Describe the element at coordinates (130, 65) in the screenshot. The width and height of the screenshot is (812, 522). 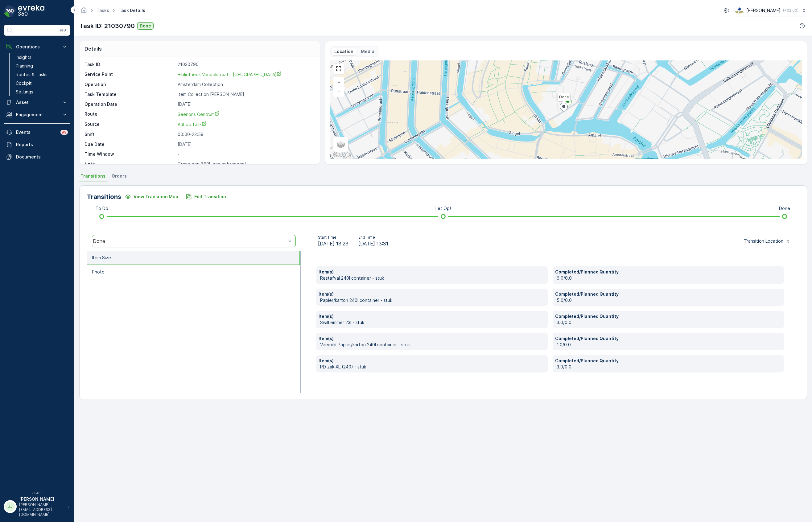
I see `p: Task ID` at that location.